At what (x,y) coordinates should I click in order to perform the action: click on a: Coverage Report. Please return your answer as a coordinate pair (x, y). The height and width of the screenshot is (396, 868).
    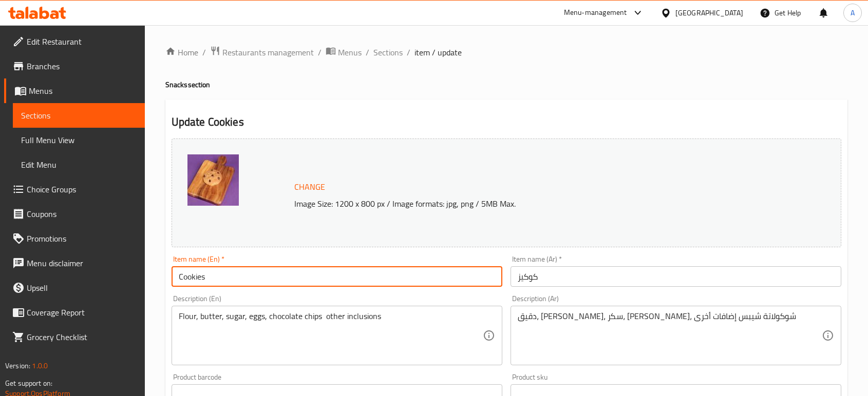
    Looking at the image, I should click on (75, 312).